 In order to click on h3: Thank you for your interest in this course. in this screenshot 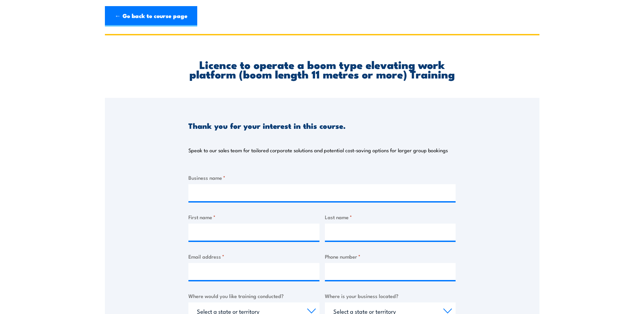, I will do `click(267, 125)`.